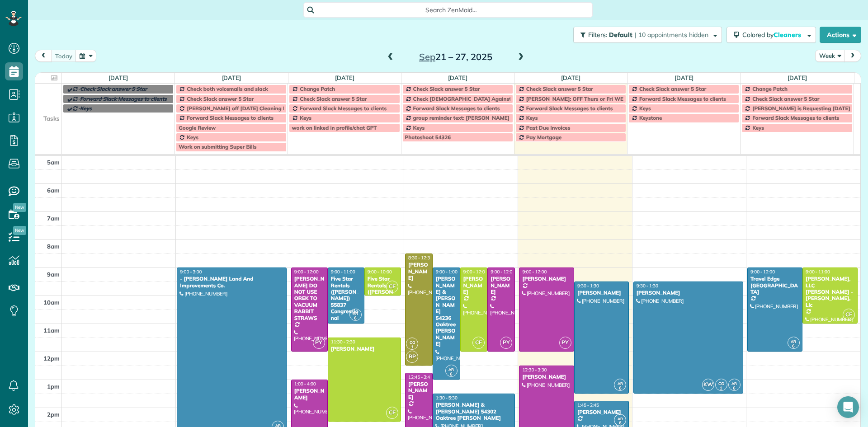 The width and height of the screenshot is (868, 427). Describe the element at coordinates (708, 385) in the screenshot. I see `span: KW` at that location.